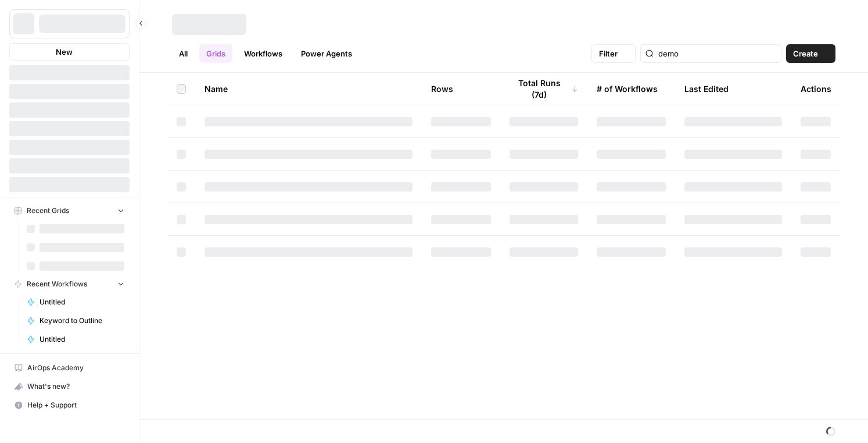  I want to click on a: Workflows, so click(264, 53).